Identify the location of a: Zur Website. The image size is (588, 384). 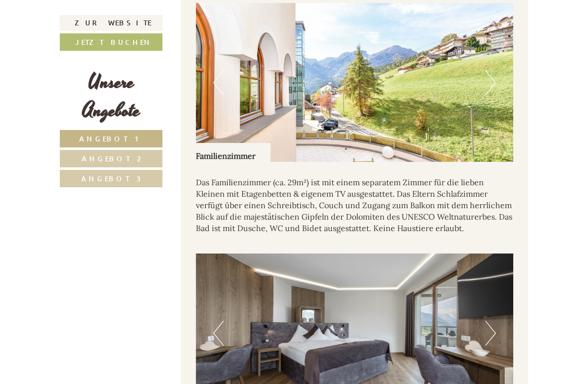
(111, 23).